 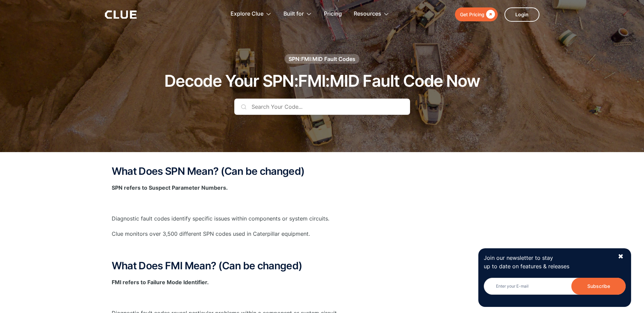 What do you see at coordinates (322, 81) in the screenshot?
I see `h1: Decode Your SPN:FMI:MID Fault Code Now` at bounding box center [322, 81].